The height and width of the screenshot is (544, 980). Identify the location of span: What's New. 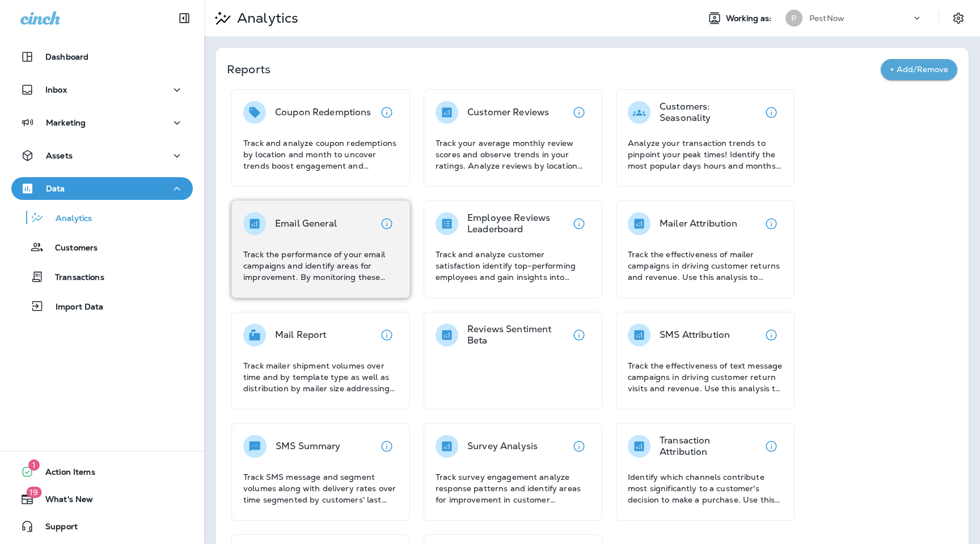
(64, 501).